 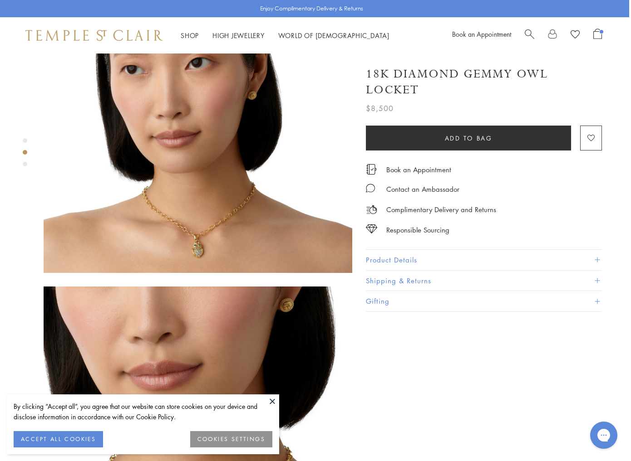 I want to click on span: $8,500, so click(x=379, y=108).